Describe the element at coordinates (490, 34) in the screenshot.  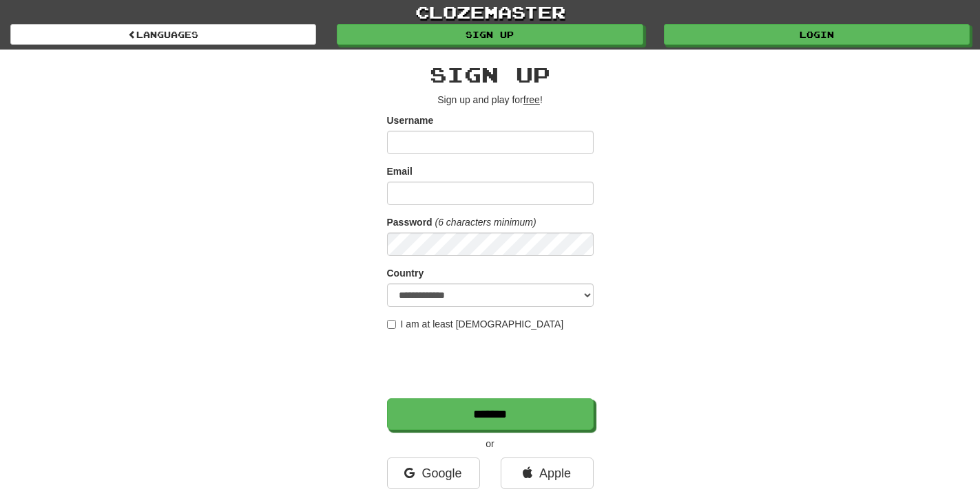
I see `a: Sign up` at that location.